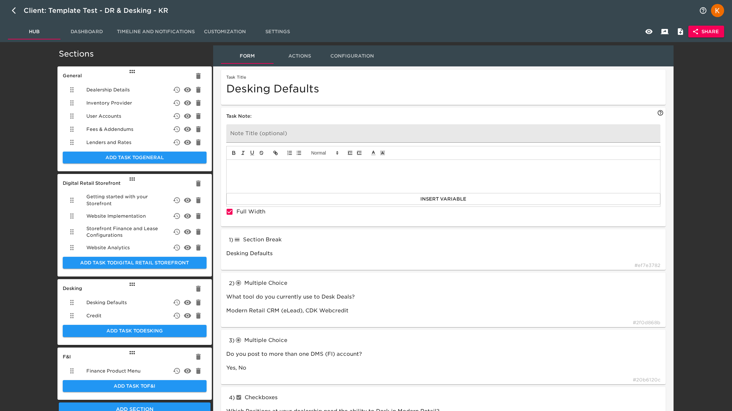  Describe the element at coordinates (34, 32) in the screenshot. I see `span: Hub` at that location.